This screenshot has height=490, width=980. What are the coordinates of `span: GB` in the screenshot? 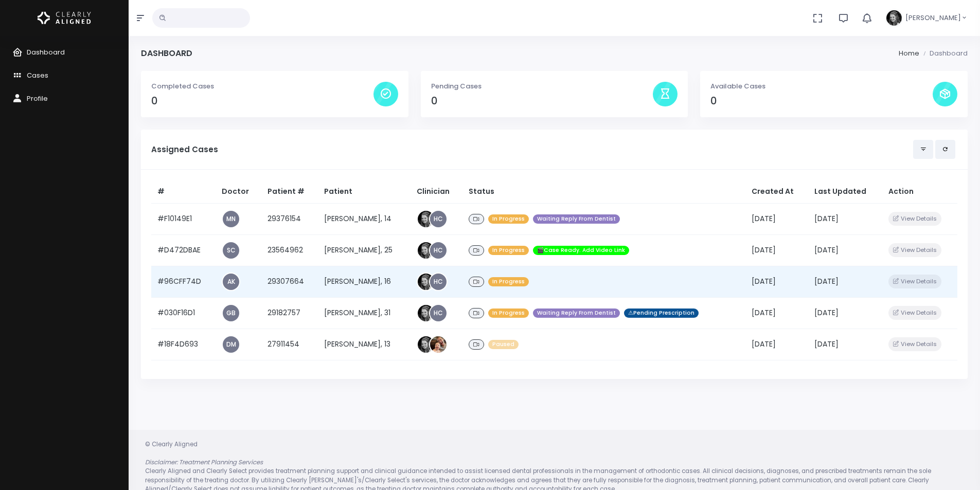 It's located at (231, 313).